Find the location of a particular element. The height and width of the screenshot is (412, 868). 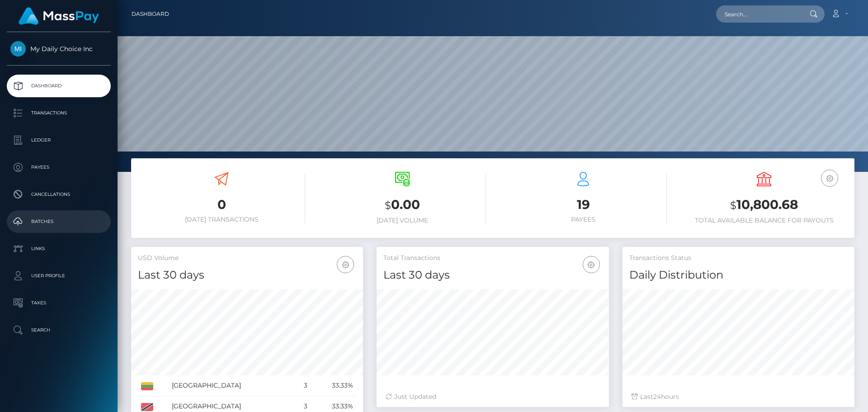

td: 3 is located at coordinates (302, 386).